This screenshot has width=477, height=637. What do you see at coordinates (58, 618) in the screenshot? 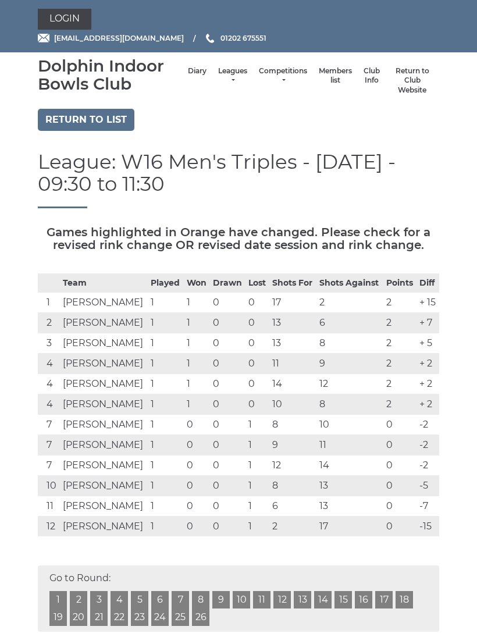
I see `a: 19` at bounding box center [58, 618].